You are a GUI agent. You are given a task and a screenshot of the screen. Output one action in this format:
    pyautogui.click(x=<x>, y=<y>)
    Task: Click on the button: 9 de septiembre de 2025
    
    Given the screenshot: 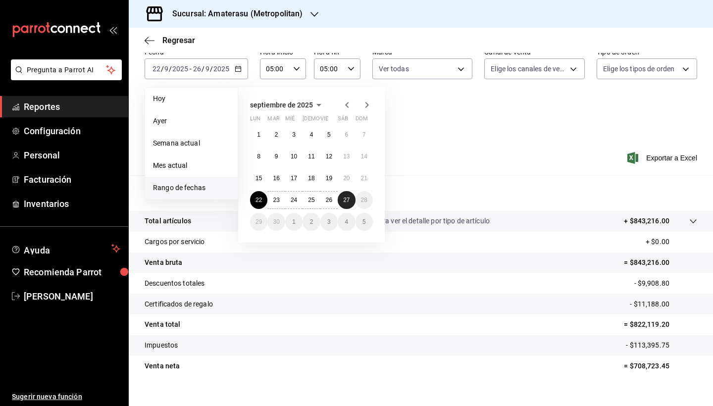 What is the action you would take?
    pyautogui.click(x=276, y=156)
    